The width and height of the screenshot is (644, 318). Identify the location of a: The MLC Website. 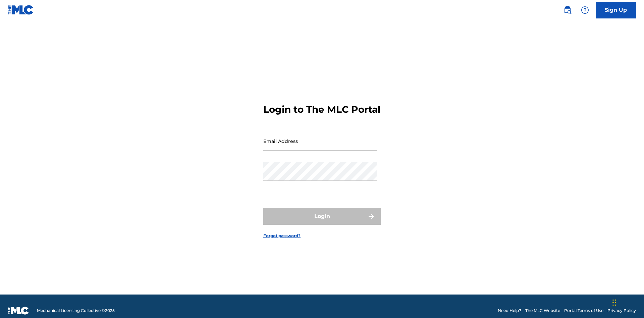
(543, 310).